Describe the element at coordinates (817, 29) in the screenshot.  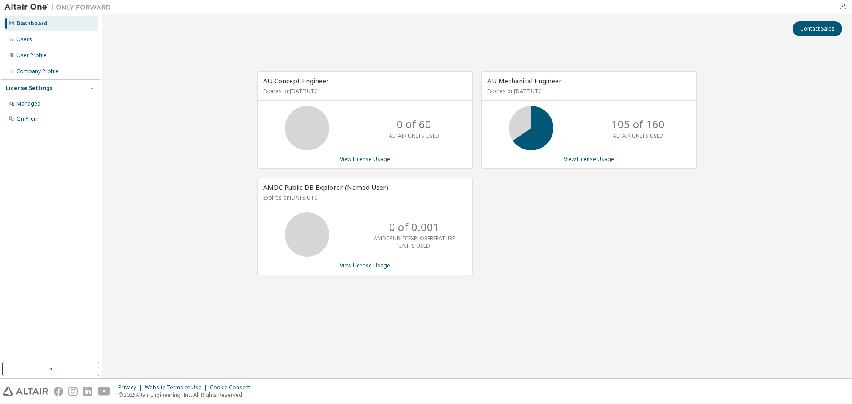
I see `button: Contact Sales` at that location.